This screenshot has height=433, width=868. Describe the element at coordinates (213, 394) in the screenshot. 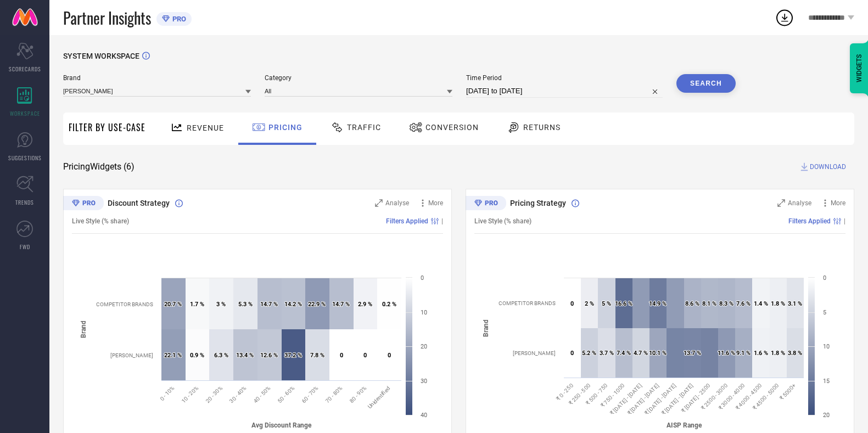

I see `text: 20 - 30%` at that location.